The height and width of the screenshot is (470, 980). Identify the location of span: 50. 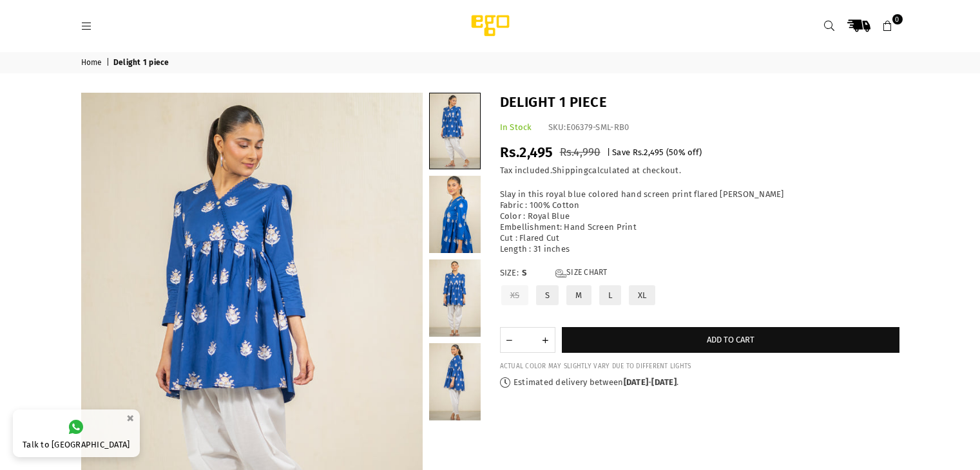
(674, 152).